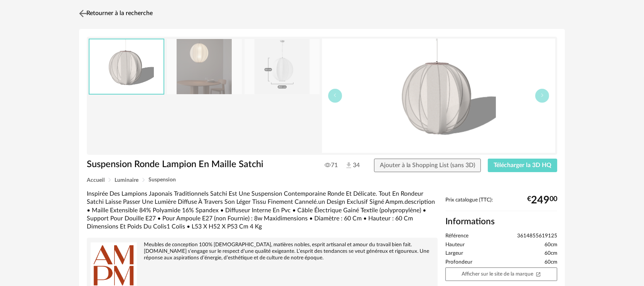  Describe the element at coordinates (115, 14) in the screenshot. I see `a: Retourner à la recherche` at that location.